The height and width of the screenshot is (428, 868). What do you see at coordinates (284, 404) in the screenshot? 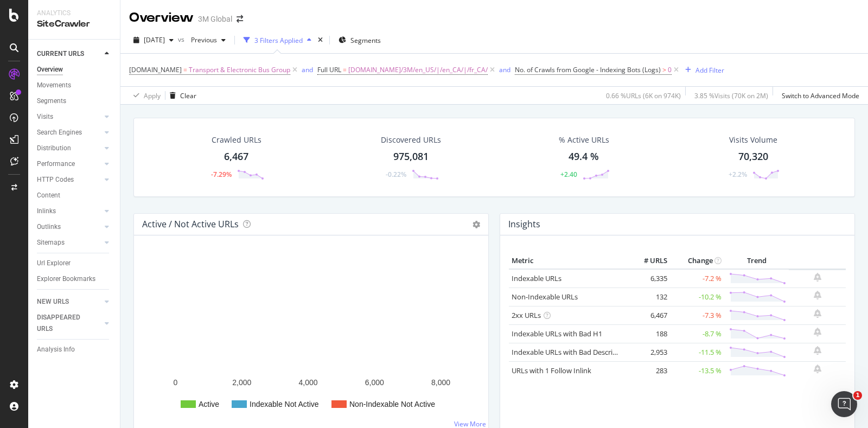
I see `text: Indexable Not Active` at bounding box center [284, 404].